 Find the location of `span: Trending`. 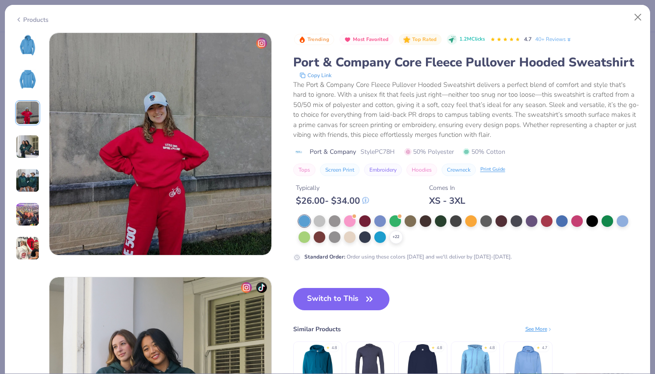

span: Trending is located at coordinates (318, 39).